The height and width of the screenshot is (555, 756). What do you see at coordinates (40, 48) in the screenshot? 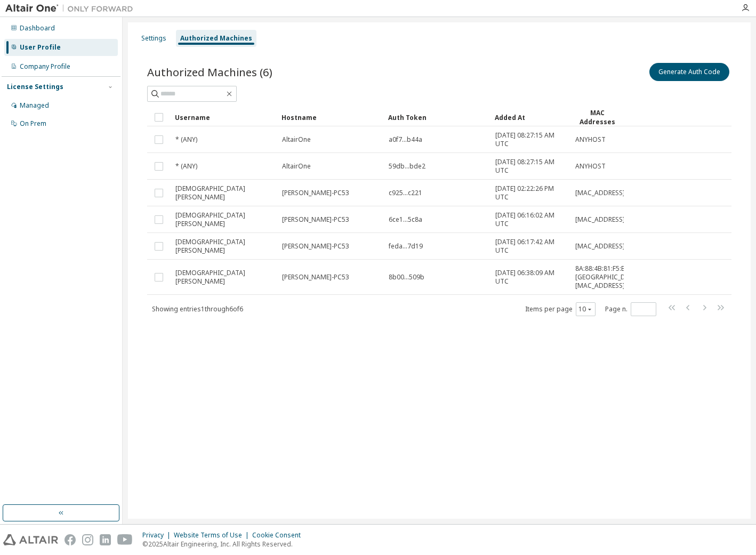
I see `div: User Profile` at bounding box center [40, 48].